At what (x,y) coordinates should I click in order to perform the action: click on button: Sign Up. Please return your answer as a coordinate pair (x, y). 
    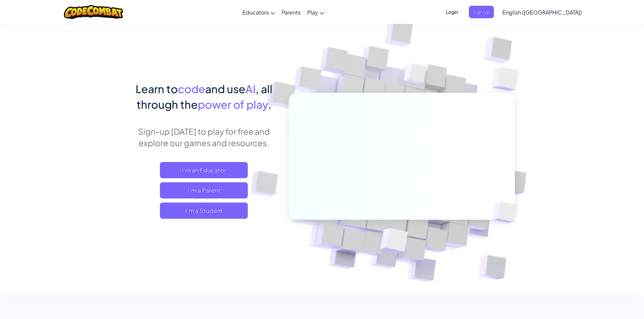
    Looking at the image, I should click on (481, 12).